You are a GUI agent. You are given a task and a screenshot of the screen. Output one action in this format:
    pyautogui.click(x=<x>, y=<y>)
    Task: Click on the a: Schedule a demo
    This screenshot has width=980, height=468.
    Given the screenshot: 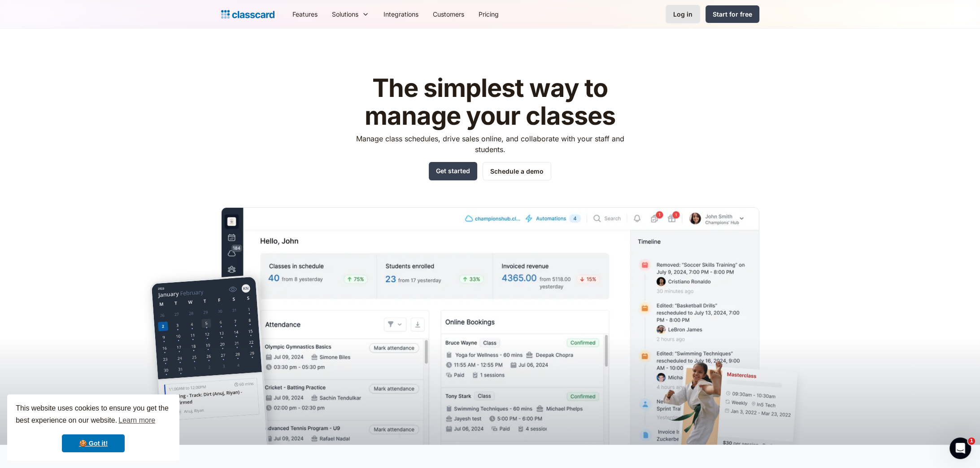 What is the action you would take?
    pyautogui.click(x=517, y=170)
    